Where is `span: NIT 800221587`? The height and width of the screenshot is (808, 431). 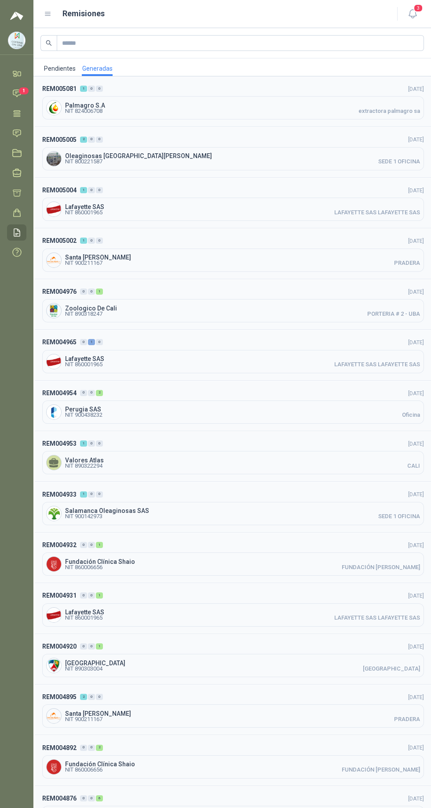
span: NIT 800221587 is located at coordinates (83, 162).